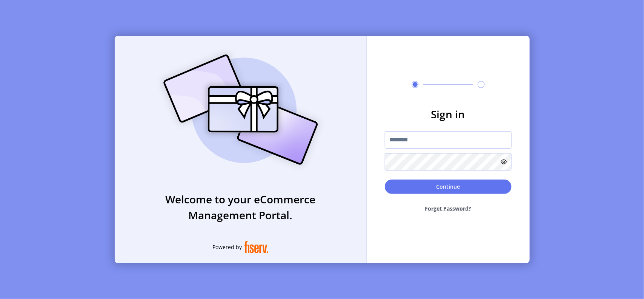 The width and height of the screenshot is (644, 299). What do you see at coordinates (241, 109) in the screenshot?
I see `img: card_Illustration.svg` at bounding box center [241, 109].